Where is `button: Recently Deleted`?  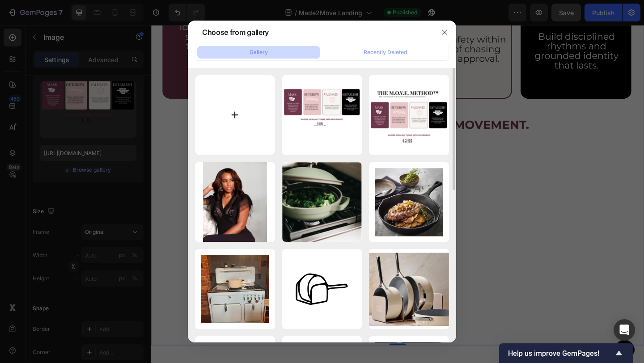 button: Recently Deleted is located at coordinates (385, 52).